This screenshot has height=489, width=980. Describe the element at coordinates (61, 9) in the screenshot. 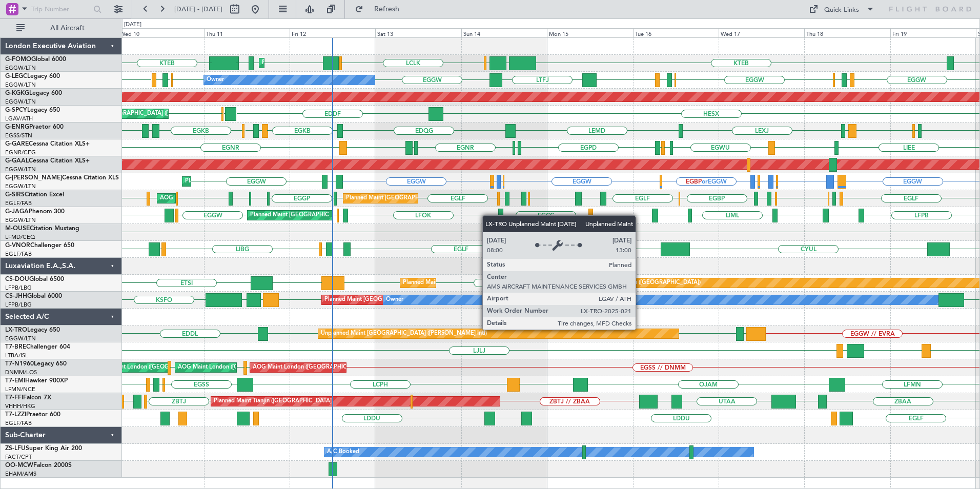

I see `input: Trip Number` at that location.